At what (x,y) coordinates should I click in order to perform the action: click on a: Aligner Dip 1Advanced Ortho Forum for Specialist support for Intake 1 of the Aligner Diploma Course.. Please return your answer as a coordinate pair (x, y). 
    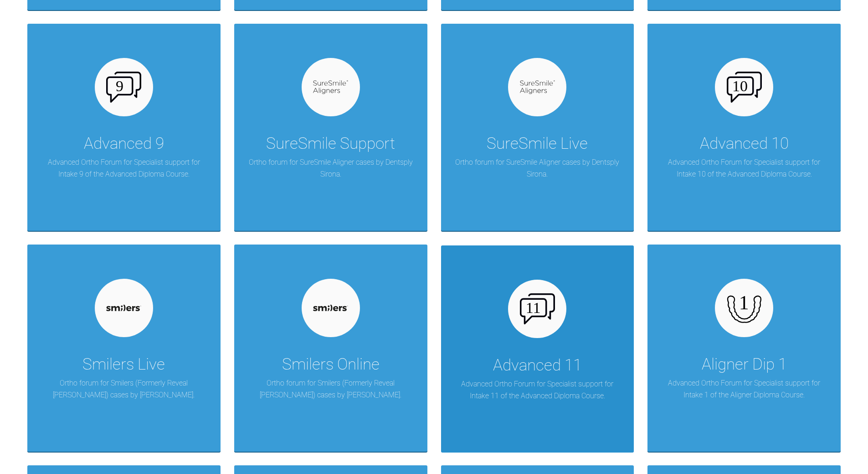
    Looking at the image, I should click on (744, 348).